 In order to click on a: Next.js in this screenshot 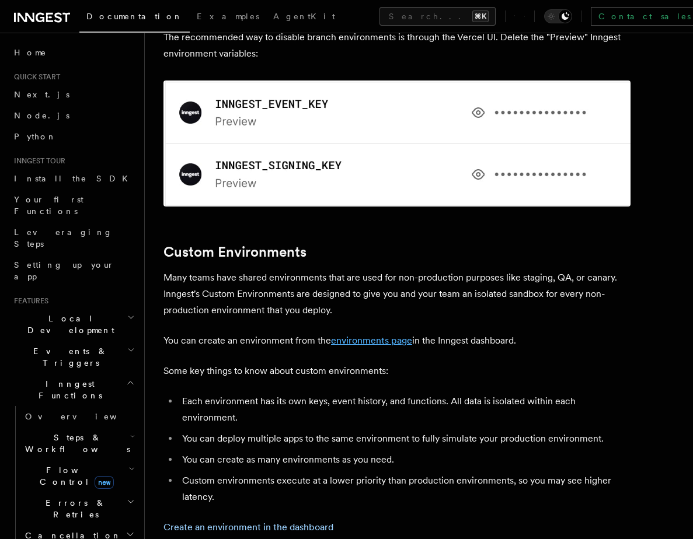, I will do `click(73, 95)`.